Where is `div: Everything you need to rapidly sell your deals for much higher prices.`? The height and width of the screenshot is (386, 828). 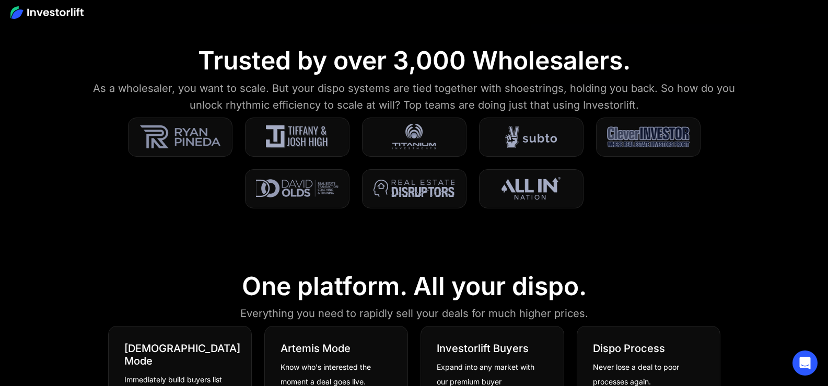
div: Everything you need to rapidly sell your deals for much higher prices. is located at coordinates (414, 313).